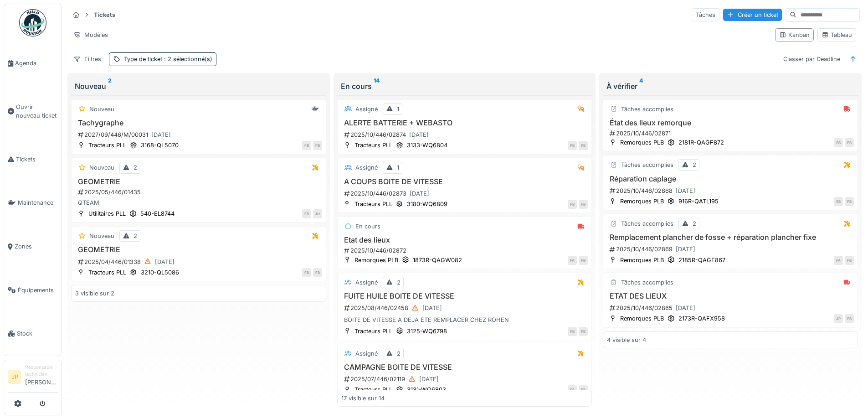 This screenshot has height=419, width=868. What do you see at coordinates (157, 214) in the screenshot?
I see `div: 540-EL8744` at bounding box center [157, 214].